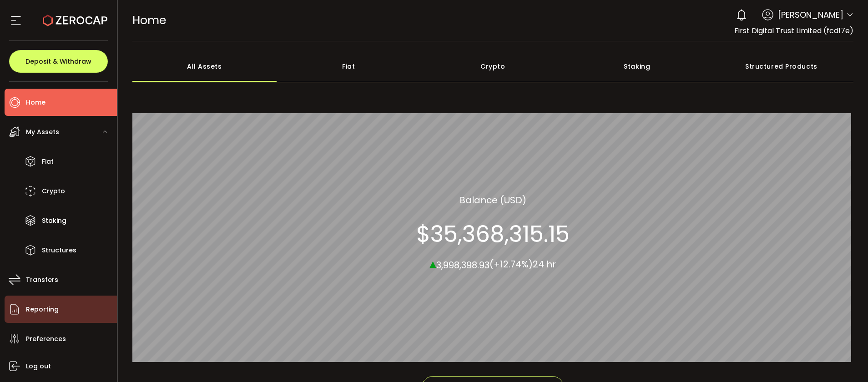 The height and width of the screenshot is (382, 868). I want to click on span: (+12.74%), so click(511, 264).